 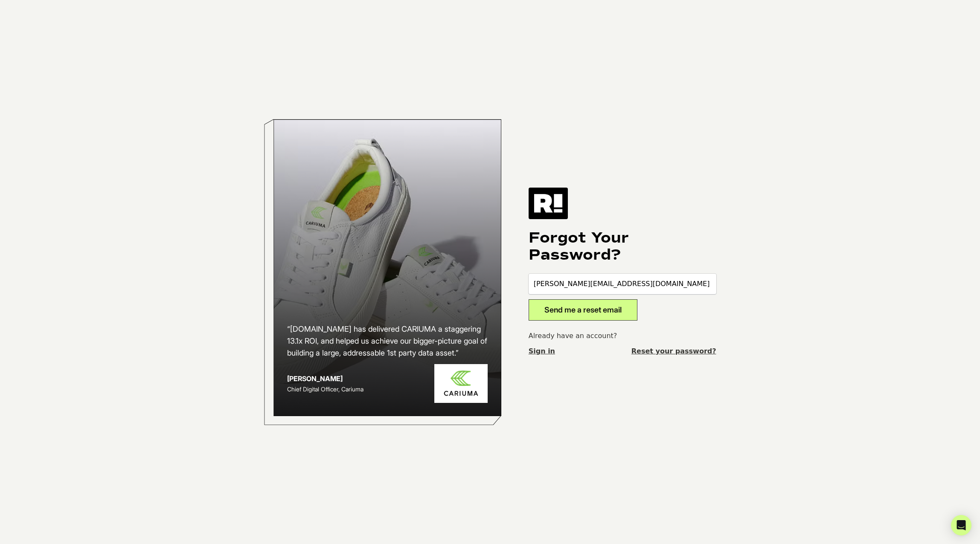 I want to click on img: Cariuma, so click(x=461, y=383).